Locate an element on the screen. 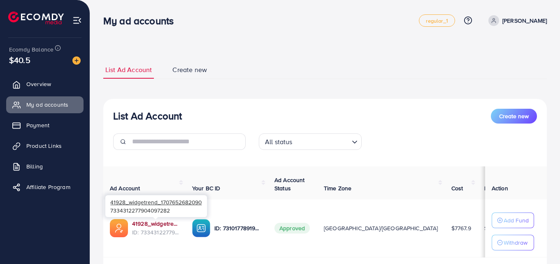 Image resolution: width=560 pixels, height=264 pixels. span: $40.5 is located at coordinates (20, 60).